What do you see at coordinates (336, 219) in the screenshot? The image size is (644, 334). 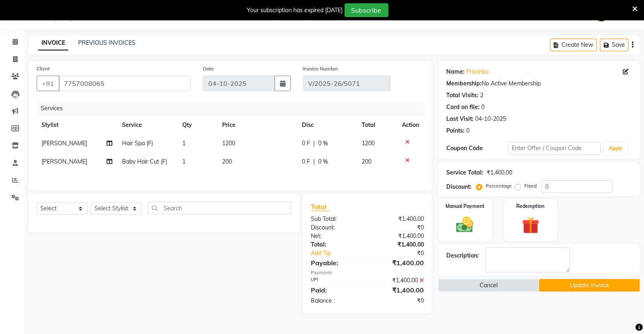 I see `div: Sub Total:` at bounding box center [336, 219].